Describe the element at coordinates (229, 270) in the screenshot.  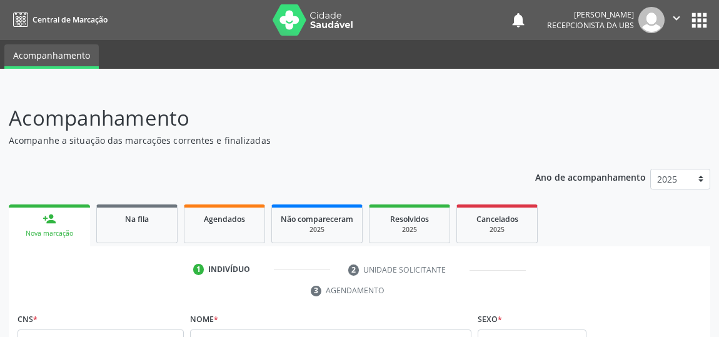
I see `div: Indivíduo` at that location.